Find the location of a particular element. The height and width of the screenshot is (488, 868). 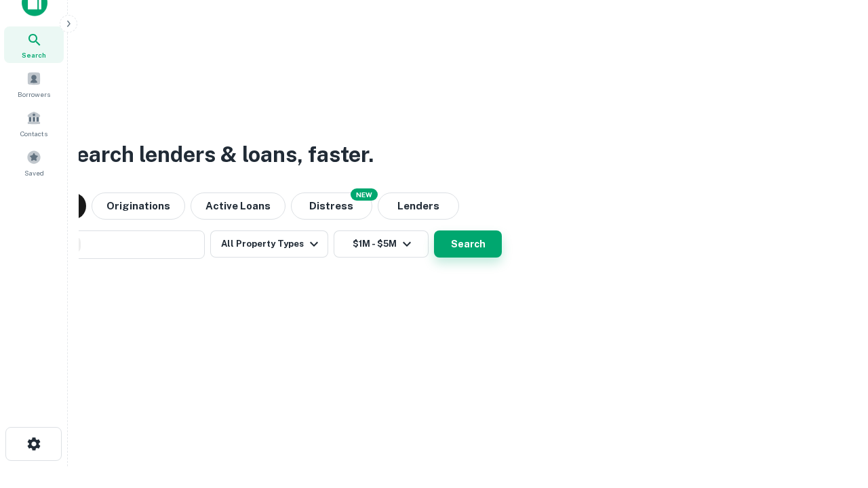

div: Saved is located at coordinates (34, 163).